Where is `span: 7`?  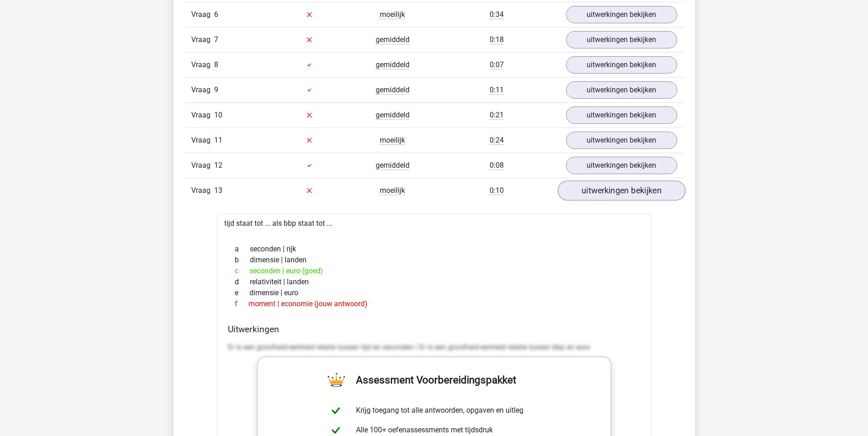 span: 7 is located at coordinates (216, 39).